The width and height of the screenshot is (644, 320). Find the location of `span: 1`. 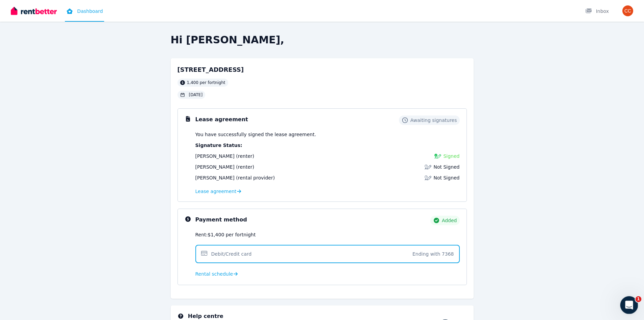

span: 1 is located at coordinates (639, 299).